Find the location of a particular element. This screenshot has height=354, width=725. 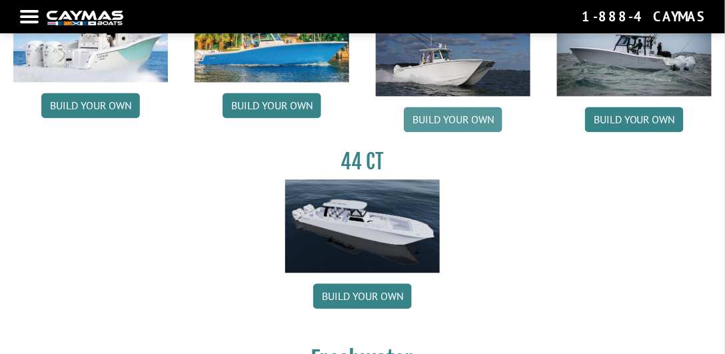

div: 1-888-4CAYMAS is located at coordinates (643, 17).